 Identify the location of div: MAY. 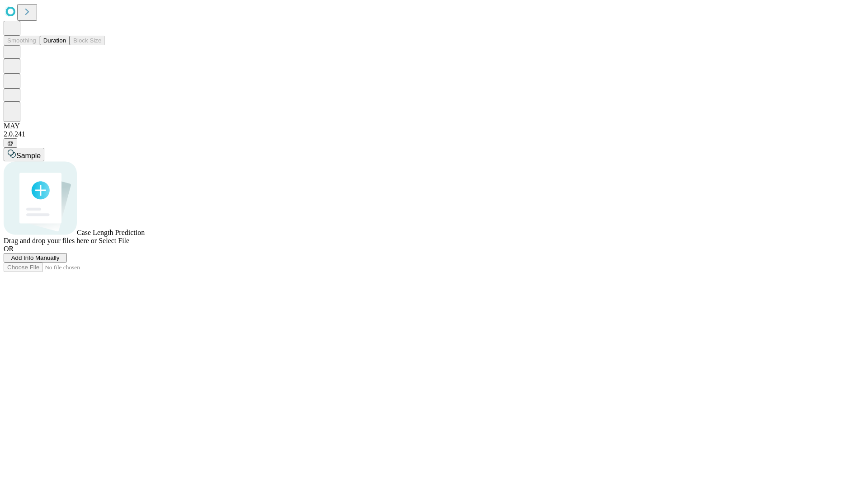
(434, 126).